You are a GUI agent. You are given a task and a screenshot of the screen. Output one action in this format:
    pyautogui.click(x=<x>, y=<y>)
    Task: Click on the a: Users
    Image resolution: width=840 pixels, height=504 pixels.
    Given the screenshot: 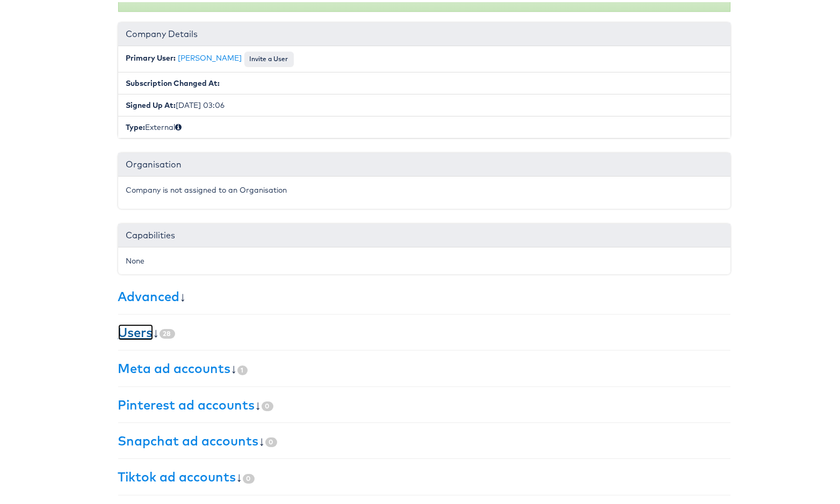 What is the action you would take?
    pyautogui.click(x=135, y=330)
    